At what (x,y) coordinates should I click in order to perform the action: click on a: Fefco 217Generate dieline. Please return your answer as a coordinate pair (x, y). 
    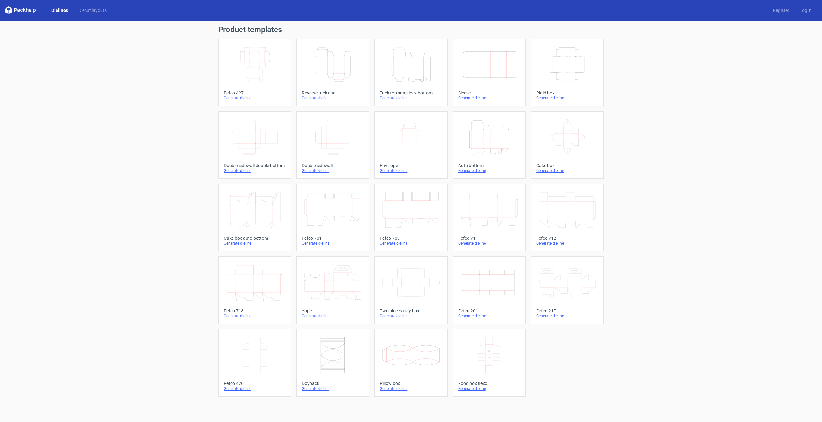
    Looking at the image, I should click on (567, 290).